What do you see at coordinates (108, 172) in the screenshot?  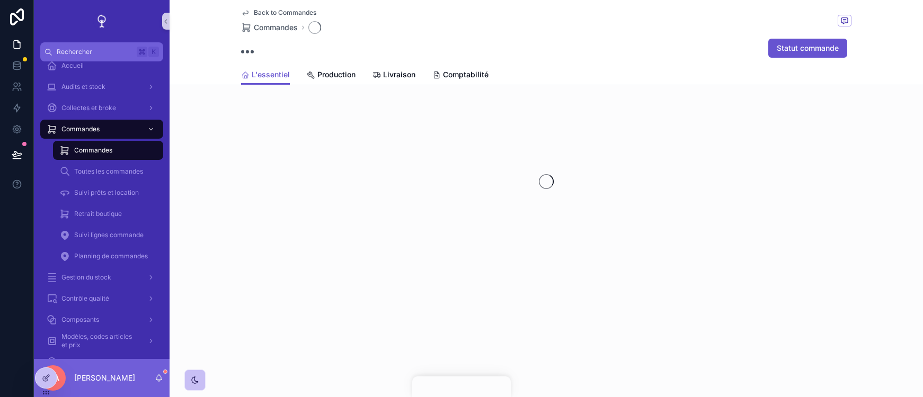 I see `a: Toutes les commandes` at bounding box center [108, 172].